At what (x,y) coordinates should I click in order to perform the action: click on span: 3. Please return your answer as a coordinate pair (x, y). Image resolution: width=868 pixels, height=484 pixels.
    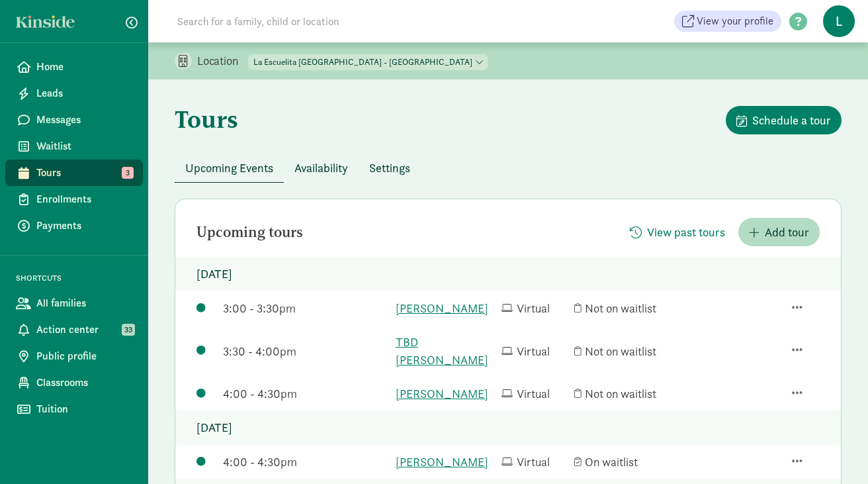
    Looking at the image, I should click on (128, 173).